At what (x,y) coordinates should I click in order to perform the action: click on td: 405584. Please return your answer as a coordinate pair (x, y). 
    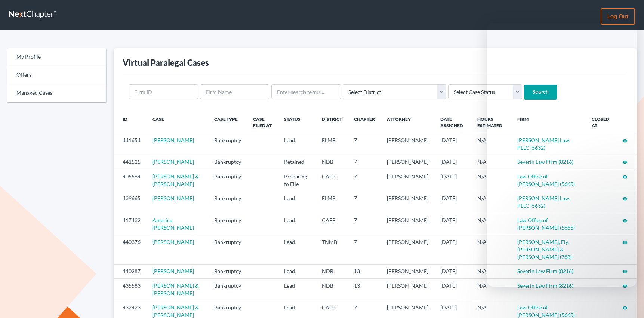
    Looking at the image, I should click on (130, 181).